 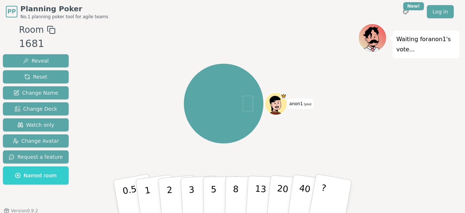 What do you see at coordinates (37, 44) in the screenshot?
I see `div: 1681` at bounding box center [37, 44].